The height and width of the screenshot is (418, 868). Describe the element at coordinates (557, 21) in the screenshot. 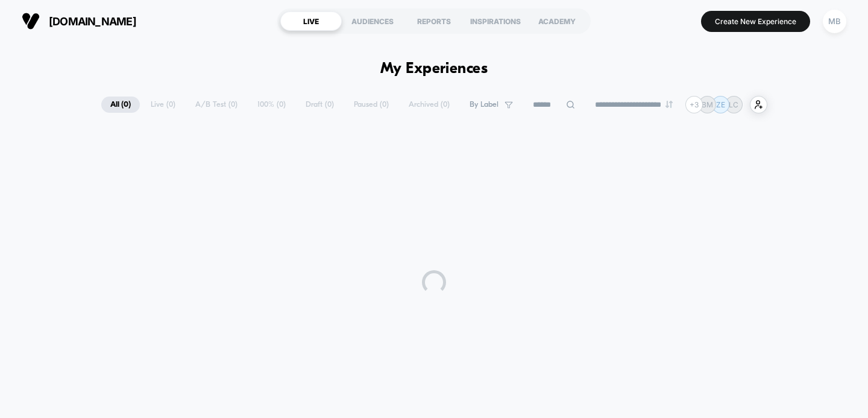

I see `div: ACADEMY` at that location.